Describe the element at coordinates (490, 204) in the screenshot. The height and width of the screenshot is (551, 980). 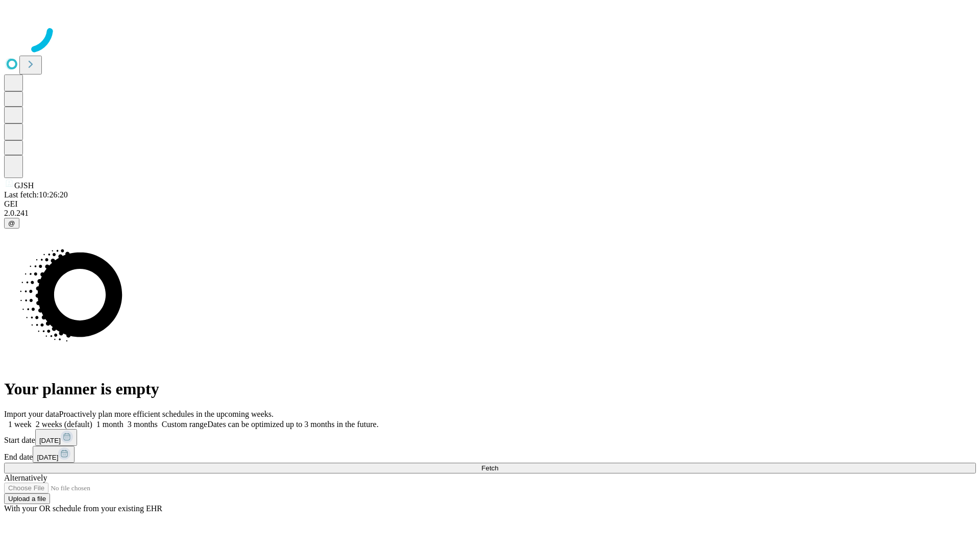
I see `div: GEI` at that location.